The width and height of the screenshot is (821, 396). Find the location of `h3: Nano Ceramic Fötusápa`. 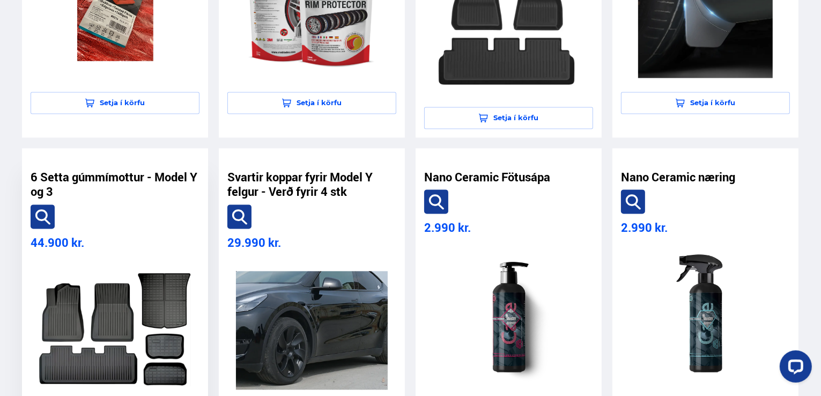

h3: Nano Ceramic Fötusápa is located at coordinates (487, 177).